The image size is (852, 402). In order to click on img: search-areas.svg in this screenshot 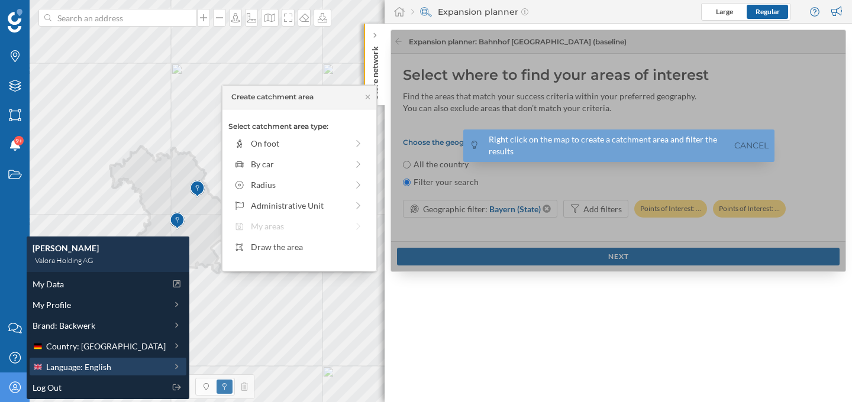, I will do `click(426, 12)`.